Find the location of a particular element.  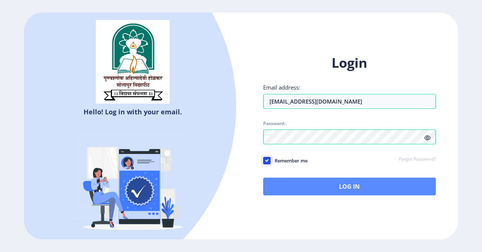

label: Email address: is located at coordinates (282, 87).